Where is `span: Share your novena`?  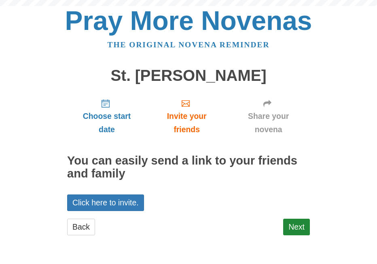 span: Share your novena is located at coordinates (268, 123).